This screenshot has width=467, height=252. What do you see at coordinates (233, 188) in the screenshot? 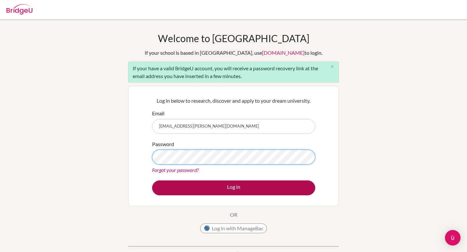
I see `button: Log in` at bounding box center [233, 188].